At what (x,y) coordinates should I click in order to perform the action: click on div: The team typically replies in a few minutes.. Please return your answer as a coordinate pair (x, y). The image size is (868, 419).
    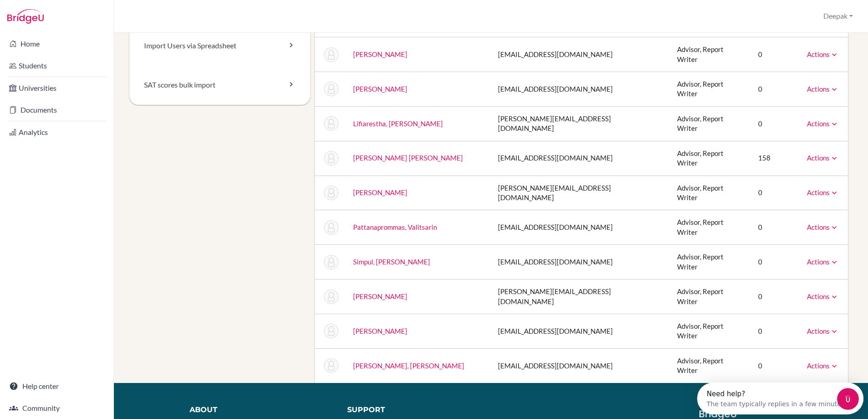
    Looking at the image, I should click on (80, 19).